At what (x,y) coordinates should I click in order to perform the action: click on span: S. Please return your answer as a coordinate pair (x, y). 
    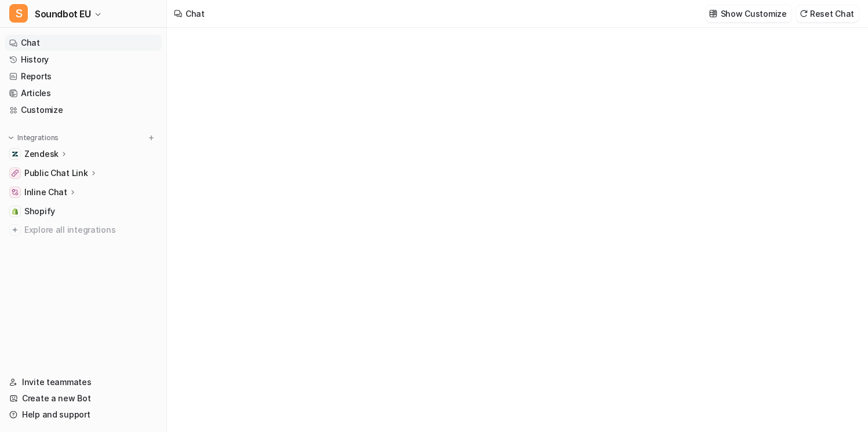
    Looking at the image, I should click on (19, 13).